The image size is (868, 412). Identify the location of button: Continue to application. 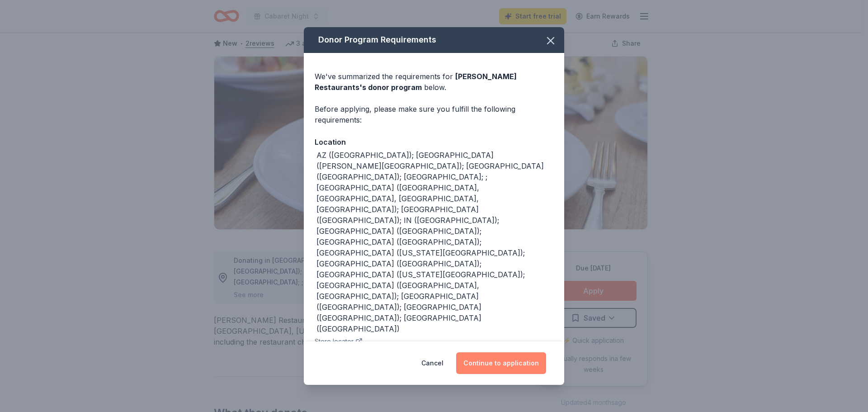
(501, 363).